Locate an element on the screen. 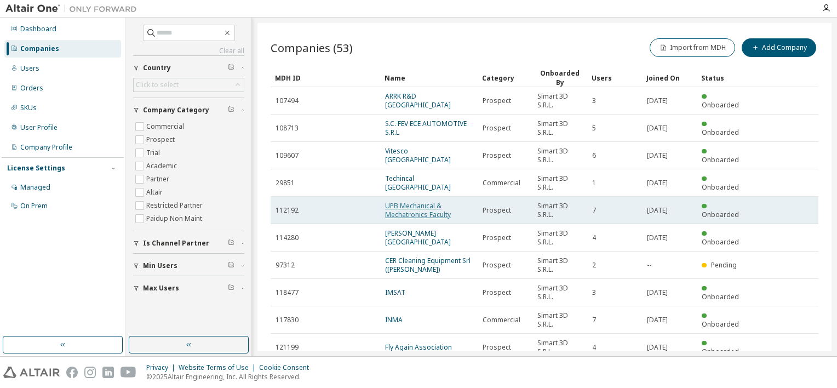 The height and width of the screenshot is (388, 837). label: Altair is located at coordinates (156, 192).